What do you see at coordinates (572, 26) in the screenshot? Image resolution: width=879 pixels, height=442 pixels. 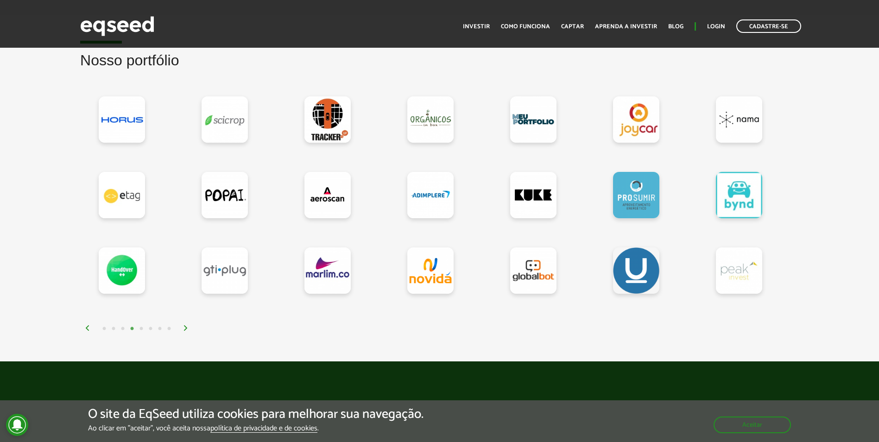 I see `a: Captar` at bounding box center [572, 26].